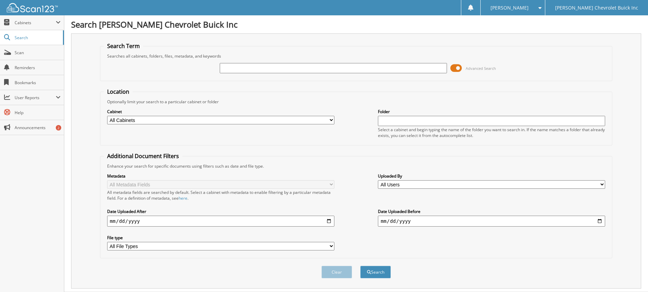 This screenshot has width=648, height=292. I want to click on div: Optionally limit your search to a particular cabinet or folder, so click(356, 101).